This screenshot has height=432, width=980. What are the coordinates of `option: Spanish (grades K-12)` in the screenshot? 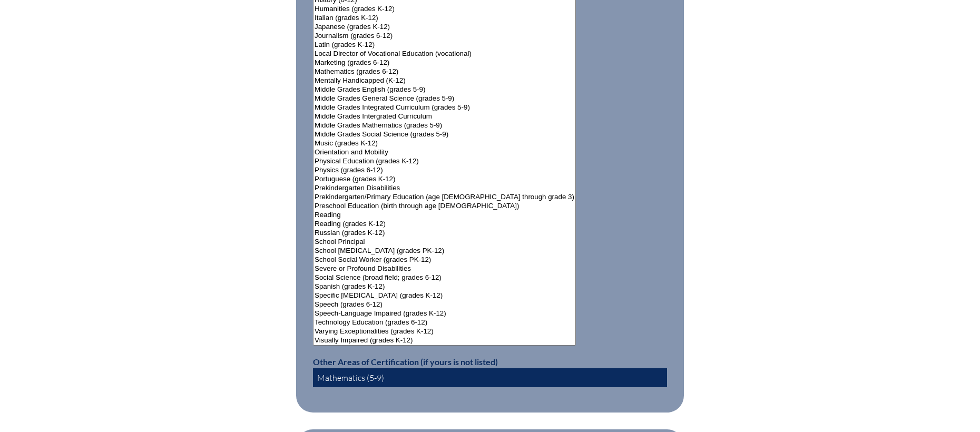 It's located at (444, 286).